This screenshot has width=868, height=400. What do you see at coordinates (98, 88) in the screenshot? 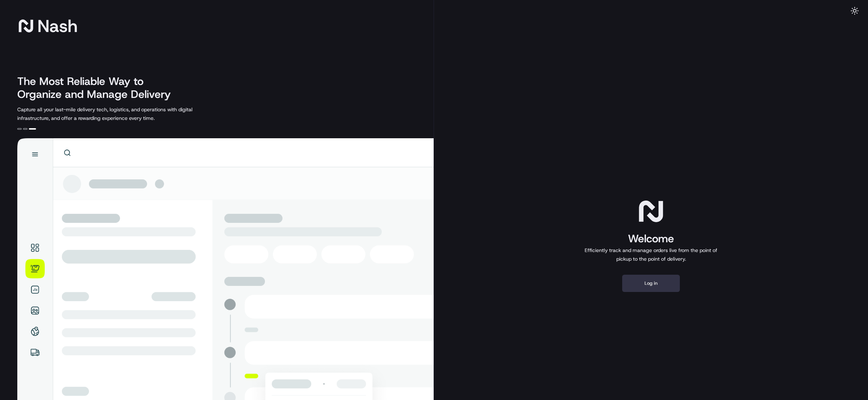
I see `h2: The Most Reliable Way to Organize and Manage Delivery` at bounding box center [98, 88].